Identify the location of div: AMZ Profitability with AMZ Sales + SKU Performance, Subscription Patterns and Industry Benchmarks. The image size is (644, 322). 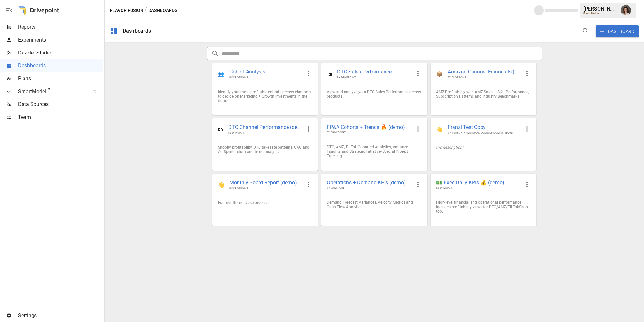
(484, 94).